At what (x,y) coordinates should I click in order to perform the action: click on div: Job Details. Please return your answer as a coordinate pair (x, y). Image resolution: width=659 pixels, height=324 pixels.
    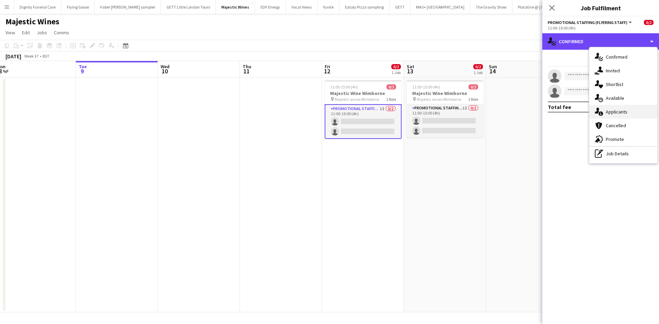
    Looking at the image, I should click on (624, 154).